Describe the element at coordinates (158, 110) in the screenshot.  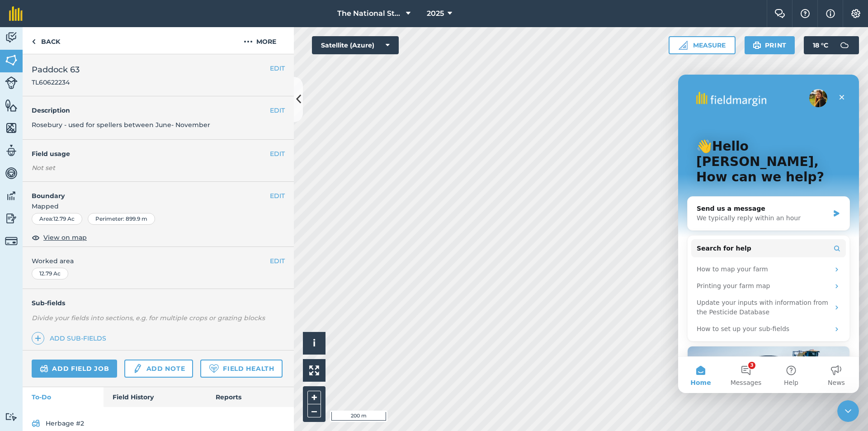
I see `h4: Description` at that location.